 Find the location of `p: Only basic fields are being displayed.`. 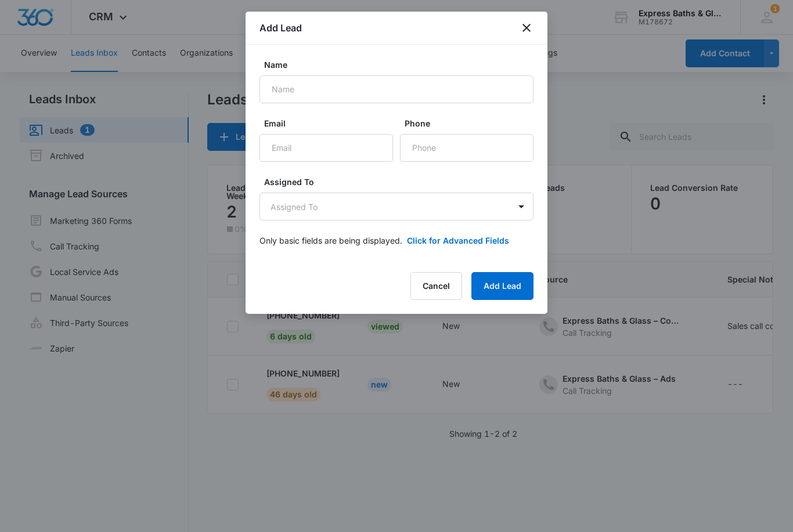

p: Only basic fields are being displayed. is located at coordinates (331, 240).